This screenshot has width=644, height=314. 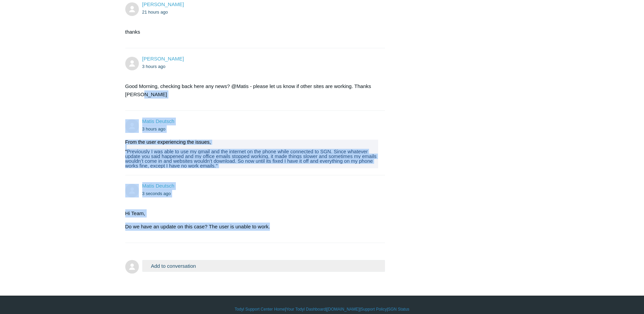 What do you see at coordinates (373, 309) in the screenshot?
I see `a: Support Policy` at bounding box center [373, 309].